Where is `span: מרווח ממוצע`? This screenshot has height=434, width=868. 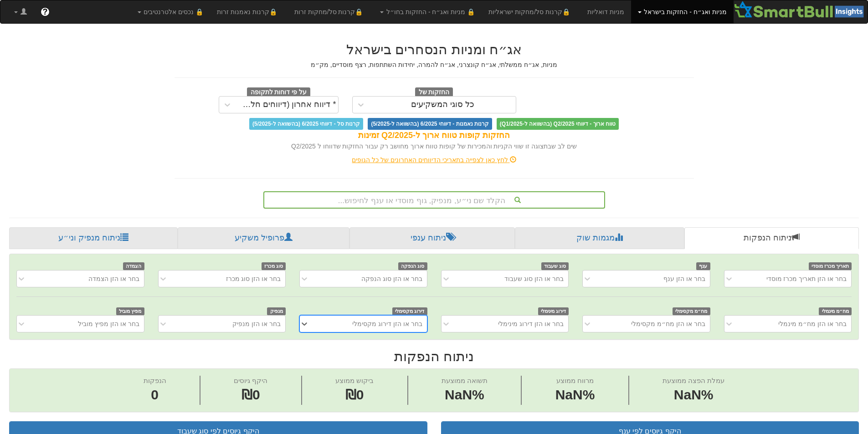 span: מרווח ממוצע is located at coordinates (575, 380).